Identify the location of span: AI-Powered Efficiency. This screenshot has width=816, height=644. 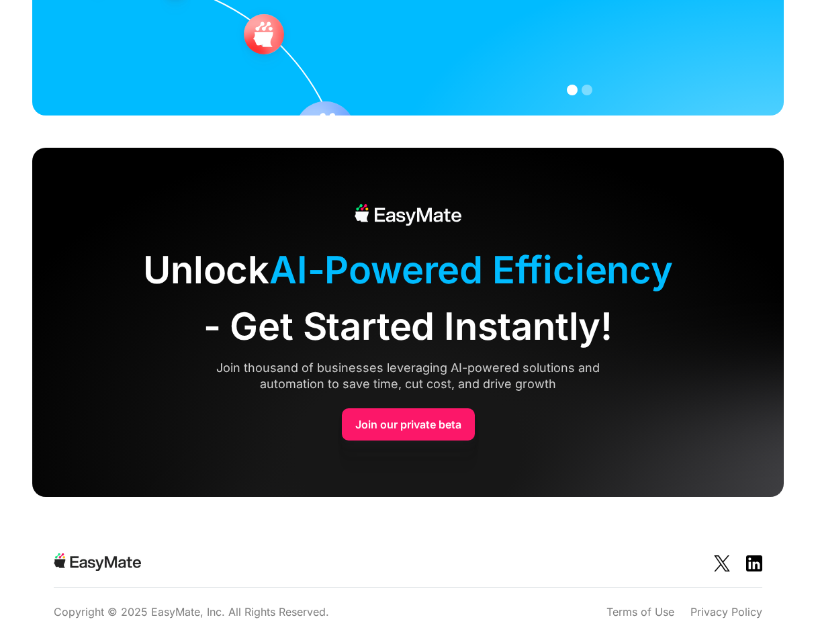
(471, 270).